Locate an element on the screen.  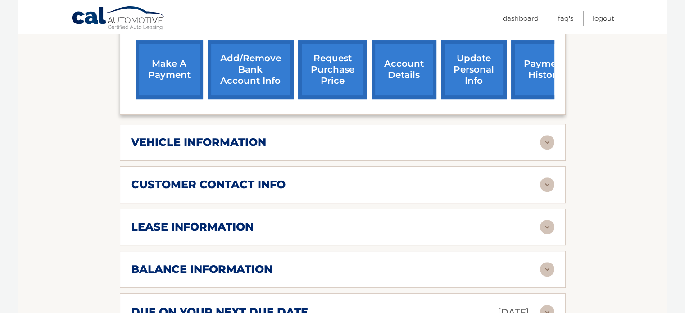
h2: vehicle information is located at coordinates (199, 142).